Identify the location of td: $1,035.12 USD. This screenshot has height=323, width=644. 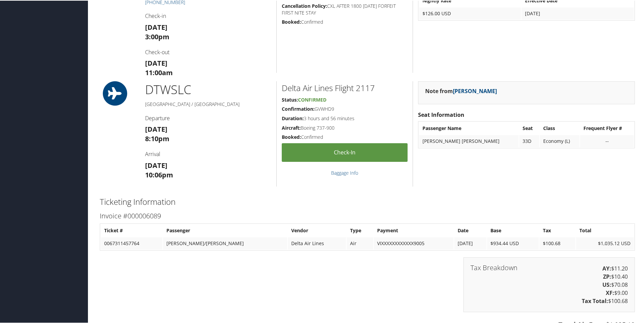
(605, 242).